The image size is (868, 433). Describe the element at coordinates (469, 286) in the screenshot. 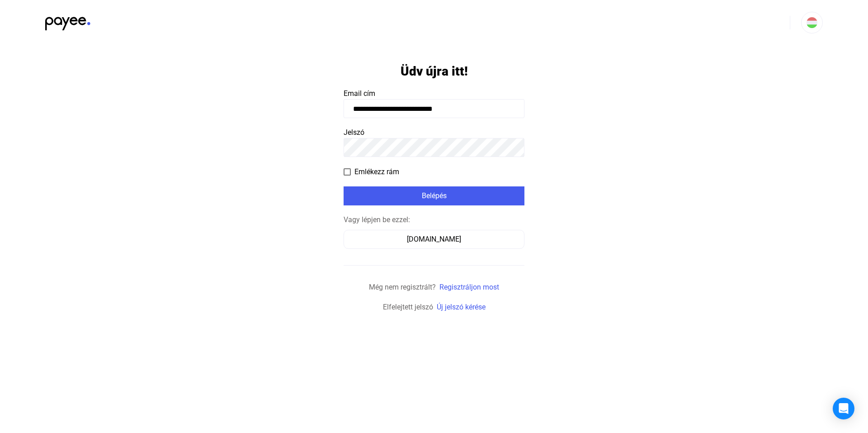

I see `a: Regisztráljon most` at that location.